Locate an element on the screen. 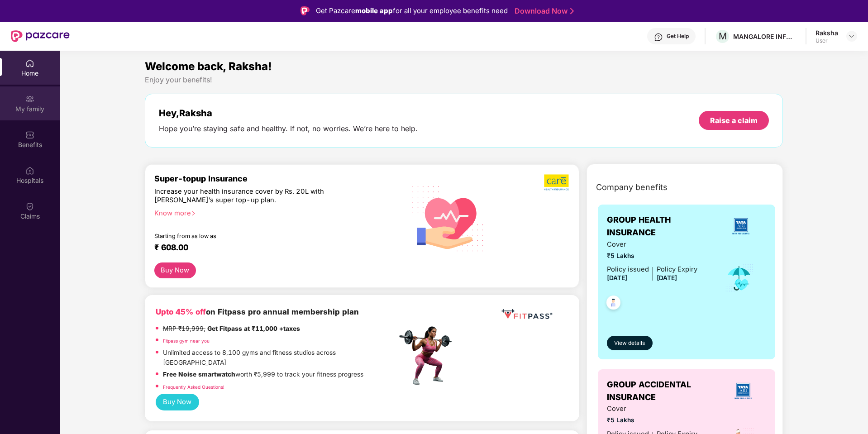 Image resolution: width=868 pixels, height=434 pixels. div: Enjoy your benefits! is located at coordinates (463, 80).